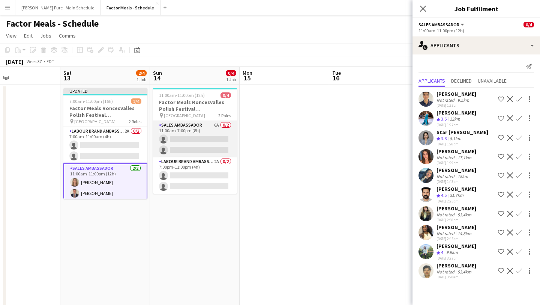 The height and width of the screenshot is (305, 540). I want to click on span: Unavailable, so click(492, 81).